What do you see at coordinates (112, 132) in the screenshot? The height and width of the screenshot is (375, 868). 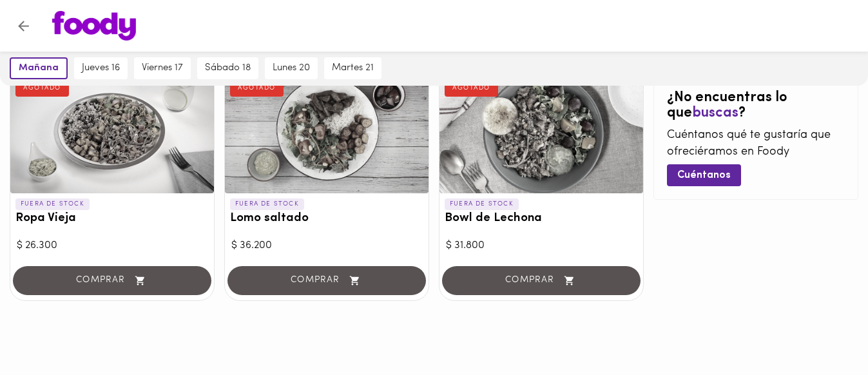 I see `div: Ropa Vieja` at bounding box center [112, 132].